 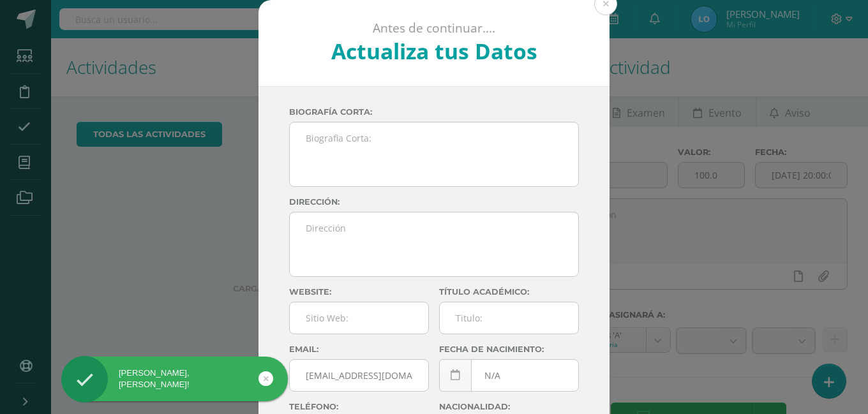 I want to click on label: Email:, so click(x=358, y=349).